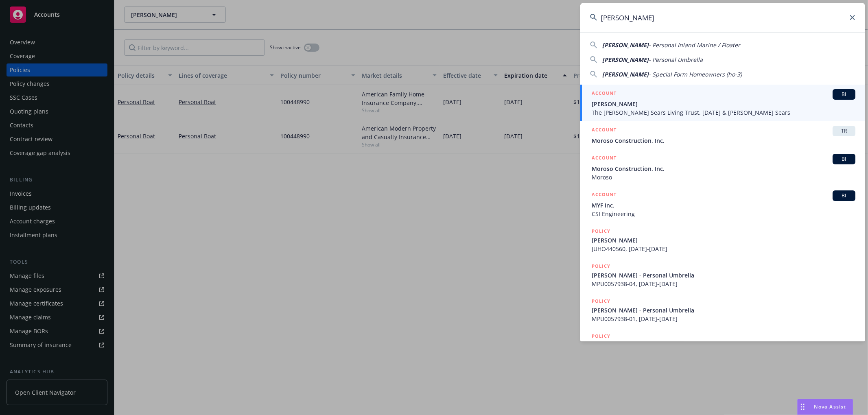 The height and width of the screenshot is (415, 868). What do you see at coordinates (723, 214) in the screenshot?
I see `span: CSI Engineering` at bounding box center [723, 214].